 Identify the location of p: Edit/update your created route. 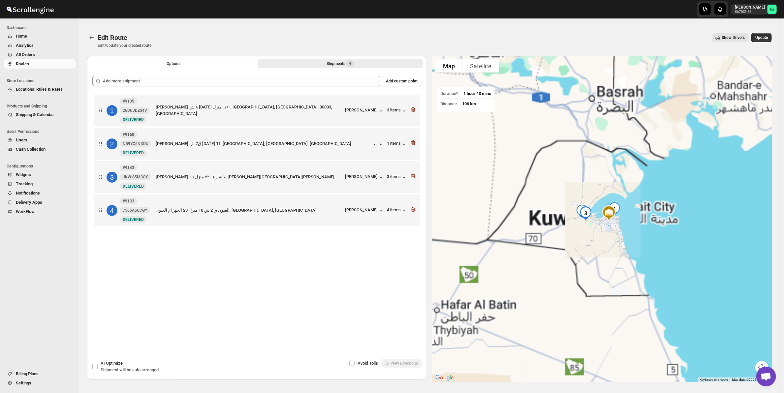
(124, 46).